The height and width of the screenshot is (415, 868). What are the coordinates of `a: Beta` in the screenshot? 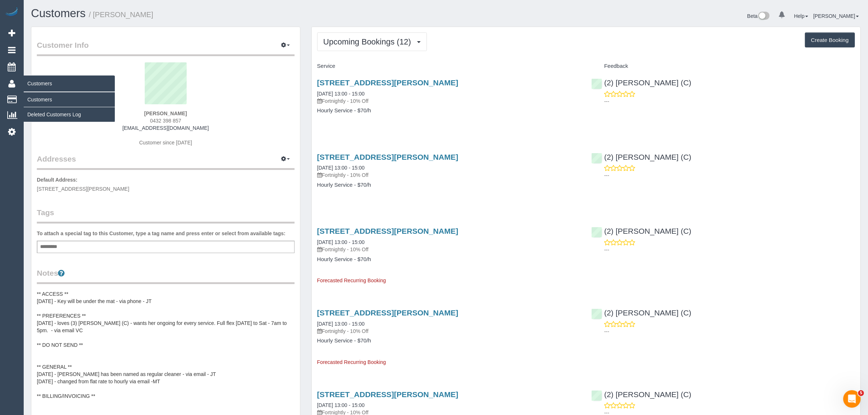 It's located at (759, 16).